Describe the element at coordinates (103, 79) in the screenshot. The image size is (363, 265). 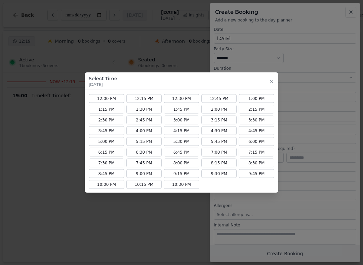
I see `h3: Select Time` at that location.